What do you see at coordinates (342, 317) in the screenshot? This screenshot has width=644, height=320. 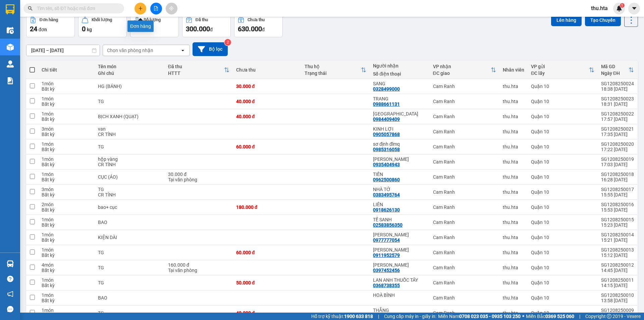 I see `span: Hỗ trợ kỹ thuật:` at bounding box center [342, 317].